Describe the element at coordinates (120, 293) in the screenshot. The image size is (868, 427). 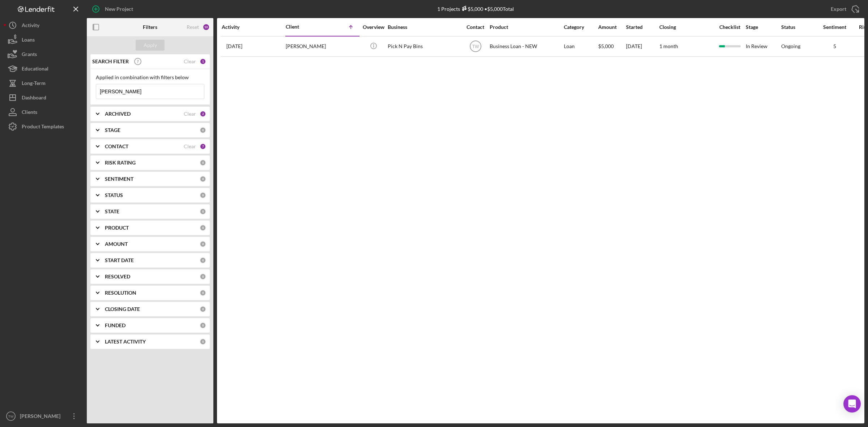
I see `b: RESOLUTION` at that location.